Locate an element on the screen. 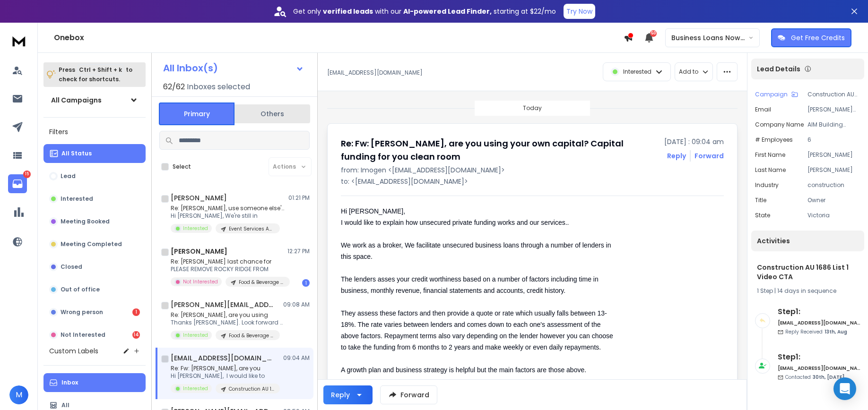 The width and height of the screenshot is (868, 410). h3: Filters is located at coordinates (95, 132).